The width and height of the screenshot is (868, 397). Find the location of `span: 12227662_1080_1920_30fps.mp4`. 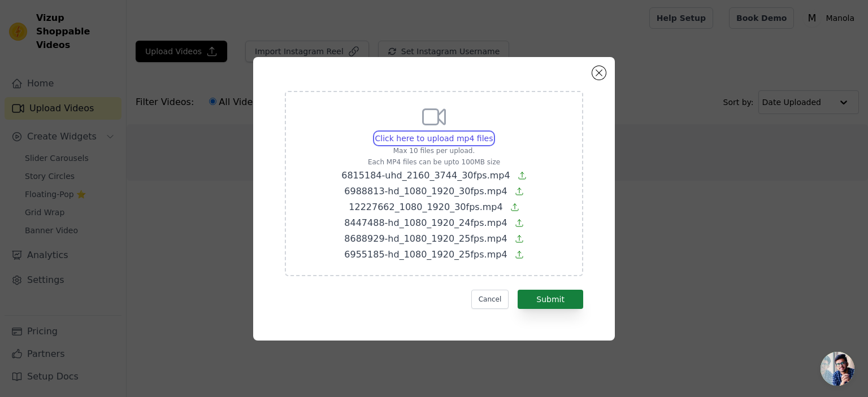

span: 12227662_1080_1920_30fps.mp4 is located at coordinates (425, 206).